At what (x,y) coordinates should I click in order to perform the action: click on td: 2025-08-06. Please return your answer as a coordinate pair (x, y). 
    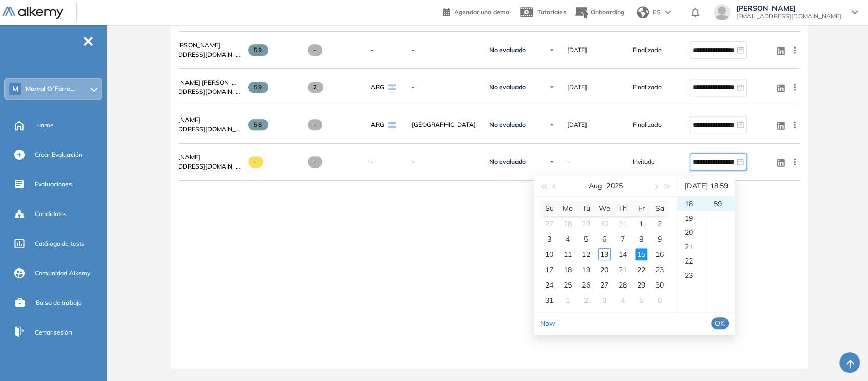
    Looking at the image, I should click on (604, 239).